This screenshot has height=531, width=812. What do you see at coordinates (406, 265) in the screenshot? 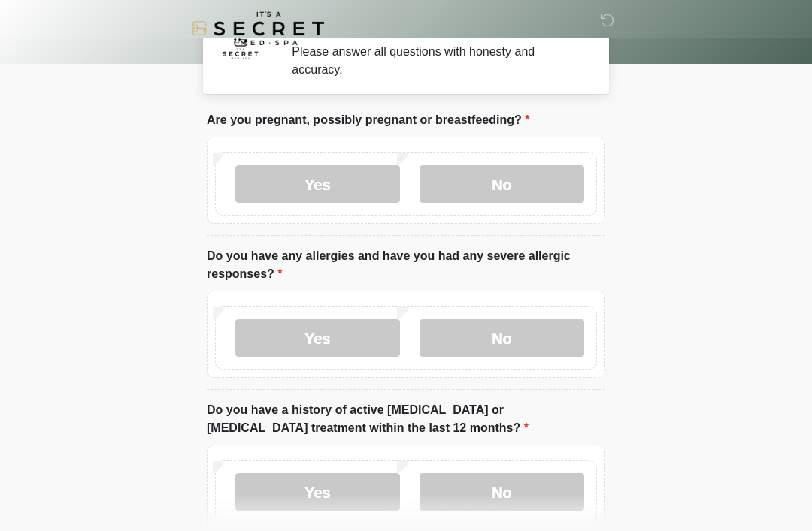
I see `label: Do you have any allergies and have you had any severe allergic responses?` at bounding box center [406, 265].